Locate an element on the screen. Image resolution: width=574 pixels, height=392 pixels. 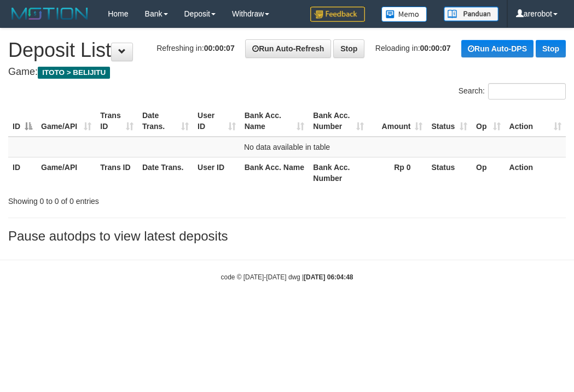
th: Bank Acc. Number: activate to sort column ascending is located at coordinates (338, 121).